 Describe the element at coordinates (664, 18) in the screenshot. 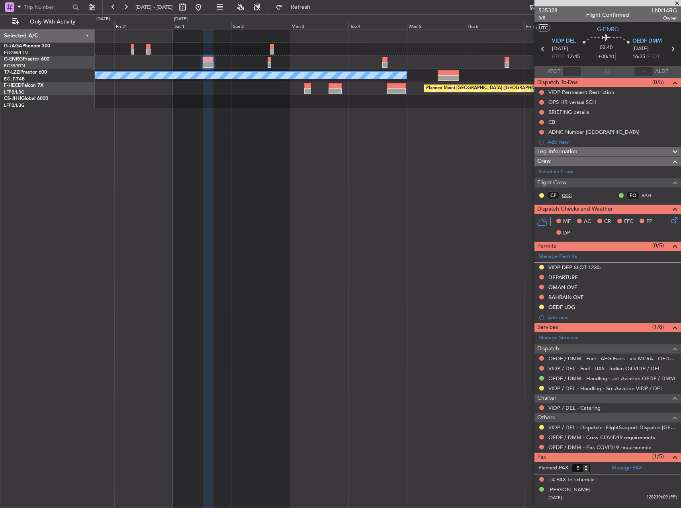

I see `span: Owner` at that location.